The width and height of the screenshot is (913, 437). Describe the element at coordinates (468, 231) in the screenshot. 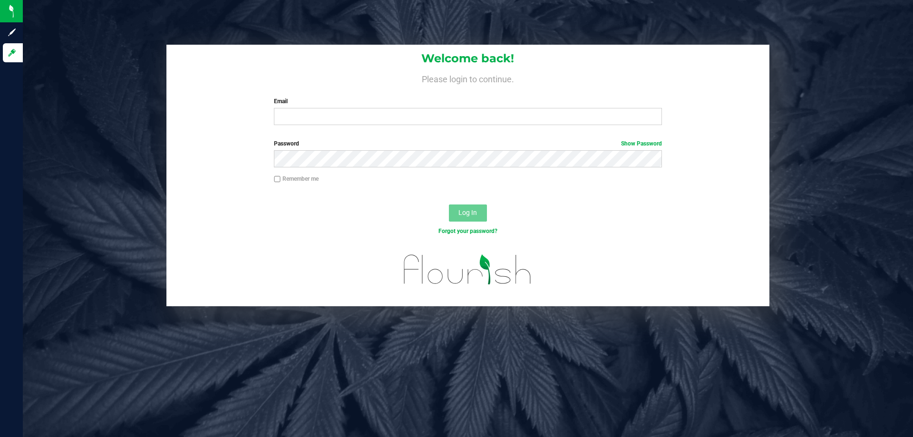

I see `a: Forgot your password?` at that location.